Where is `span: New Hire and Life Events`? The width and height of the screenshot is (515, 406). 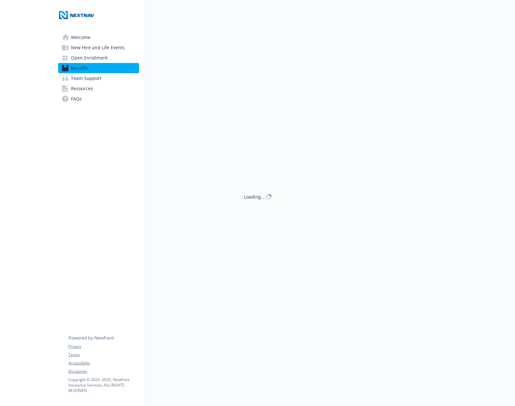 span: New Hire and Life Events is located at coordinates (98, 48).